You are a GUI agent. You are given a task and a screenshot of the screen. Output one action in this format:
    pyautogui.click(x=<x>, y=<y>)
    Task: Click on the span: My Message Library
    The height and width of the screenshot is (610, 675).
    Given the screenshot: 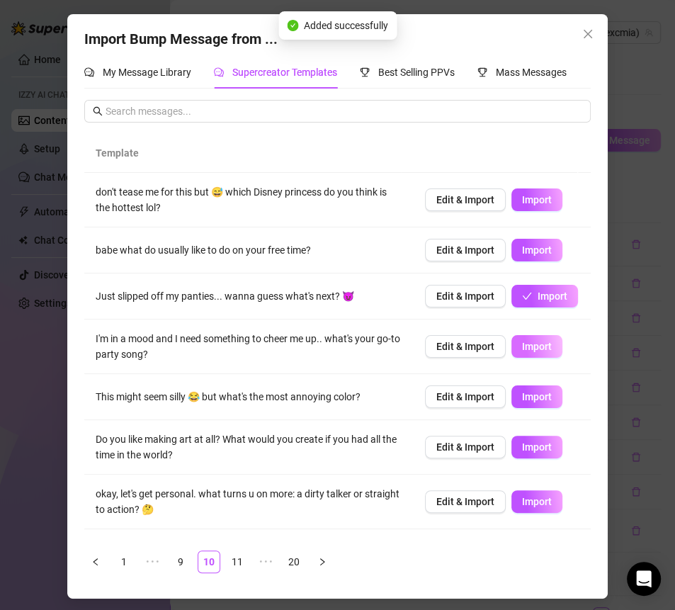 What is the action you would take?
    pyautogui.click(x=147, y=72)
    